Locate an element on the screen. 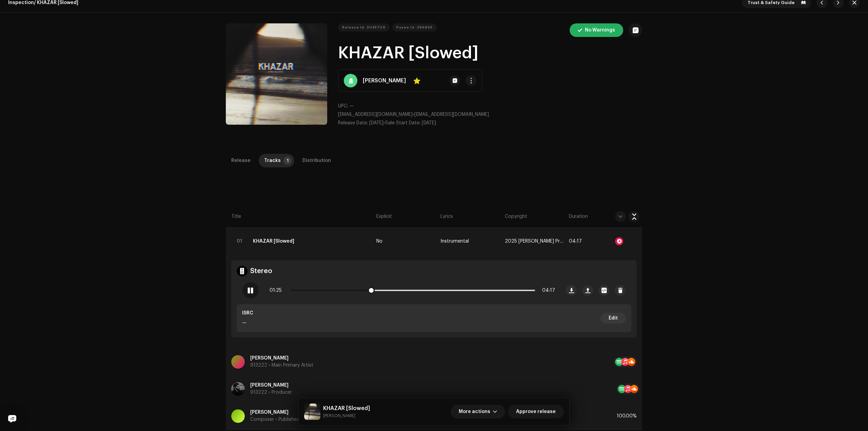 This screenshot has height=431, width=868. span: Release Id: 3045709 is located at coordinates (364, 28).